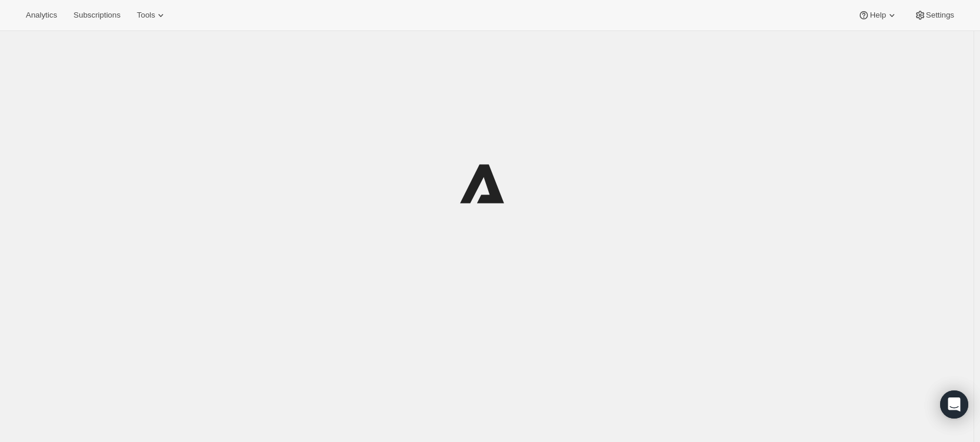  Describe the element at coordinates (146, 15) in the screenshot. I see `span: Tools` at that location.